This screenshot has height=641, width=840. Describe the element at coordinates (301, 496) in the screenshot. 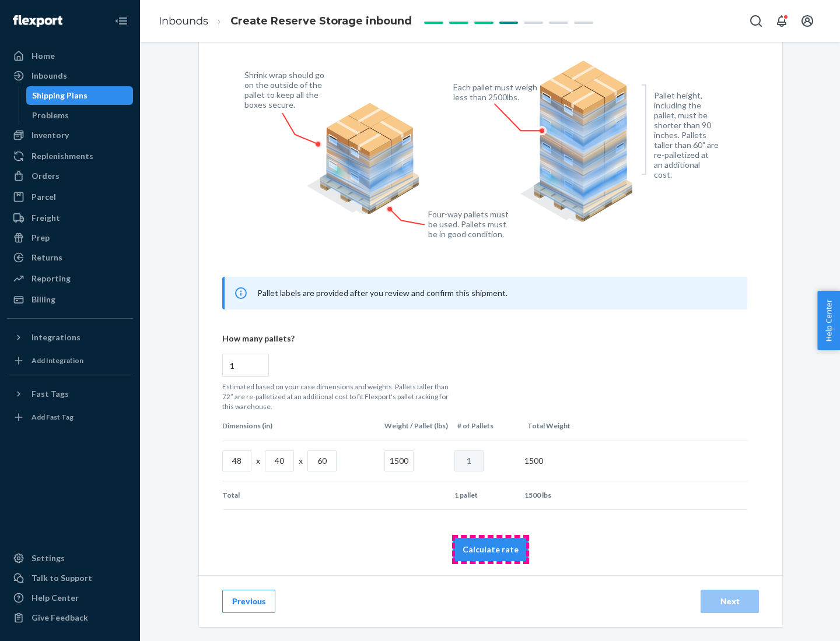

I see `td: Total` at that location.